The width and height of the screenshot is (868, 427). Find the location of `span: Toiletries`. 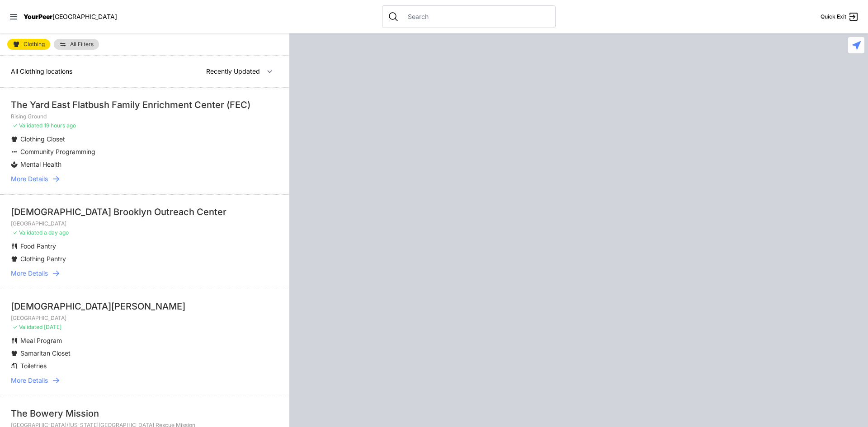

span: Toiletries is located at coordinates (33, 365).